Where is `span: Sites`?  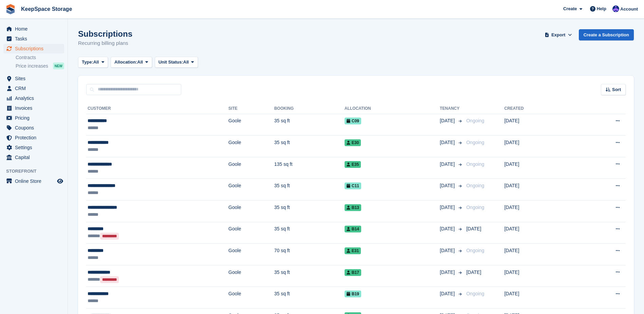
span: Sites is located at coordinates (35, 78).